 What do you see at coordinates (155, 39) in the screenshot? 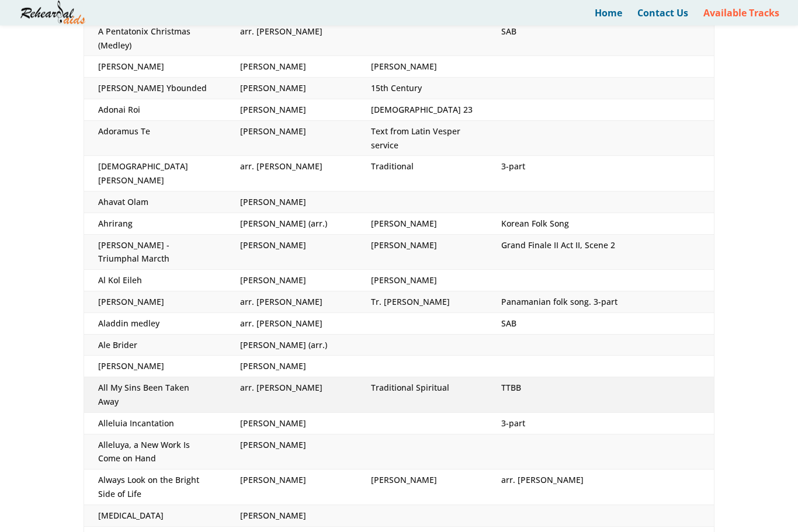
I see `td: A Pentatonix Christmas (Medley)` at bounding box center [155, 39].